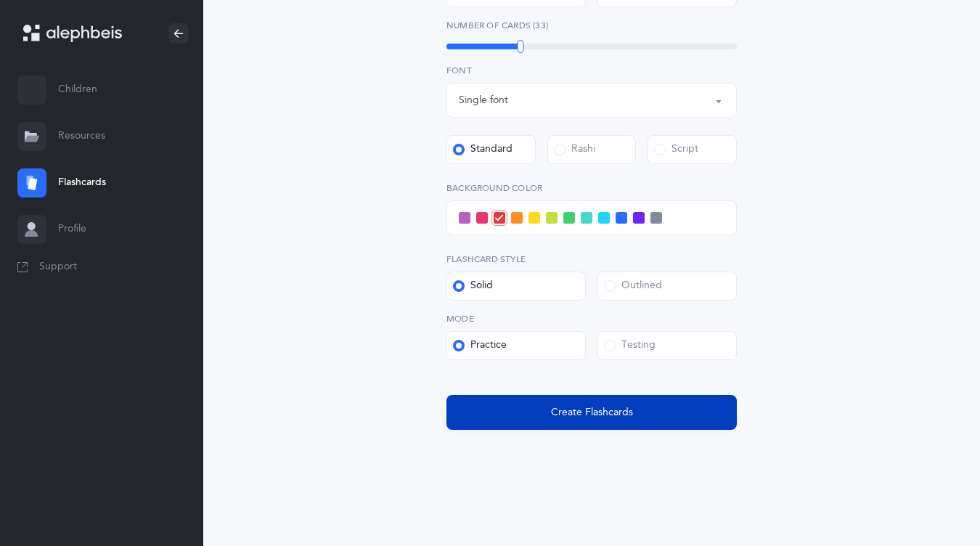 The height and width of the screenshot is (546, 980). Describe the element at coordinates (480, 346) in the screenshot. I see `div: Practice` at that location.